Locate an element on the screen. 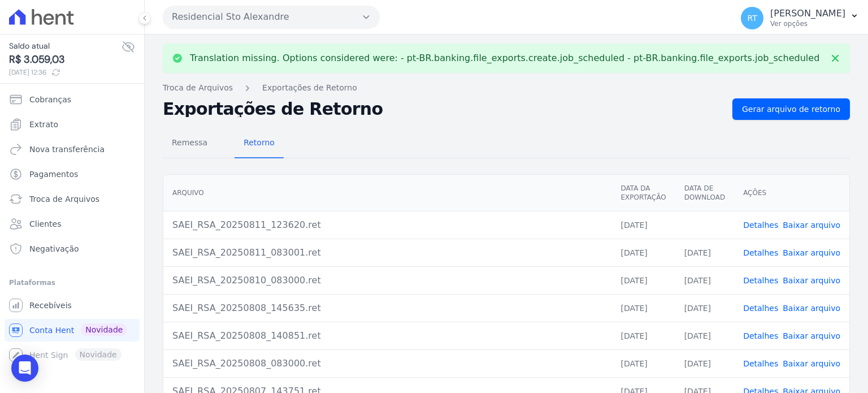 This screenshot has width=868, height=393. a: Conta Hent Novidade is located at coordinates (72, 330).